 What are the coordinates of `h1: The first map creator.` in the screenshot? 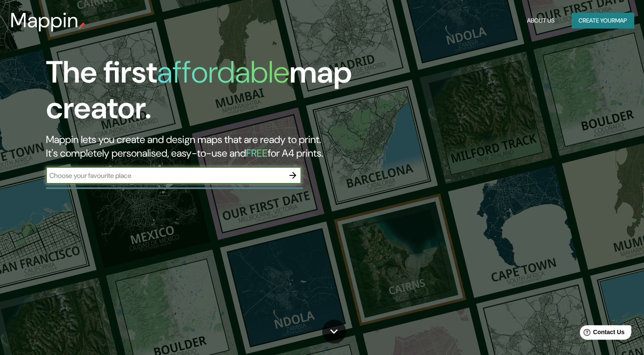 It's located at (207, 93).